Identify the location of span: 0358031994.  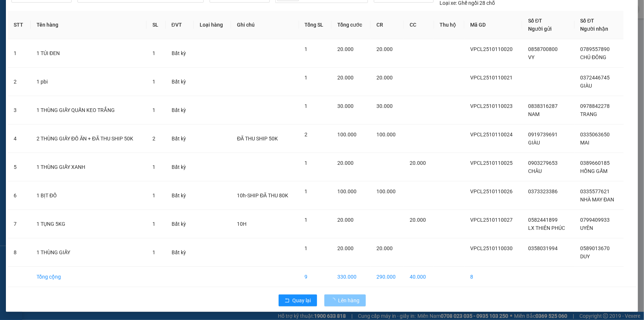
(543, 248).